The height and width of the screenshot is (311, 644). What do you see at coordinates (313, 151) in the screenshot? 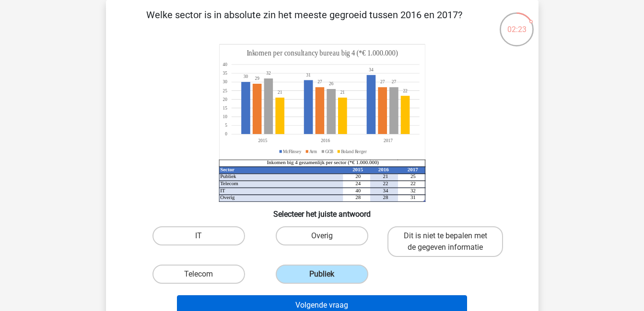
I see `tspan: Arm` at bounding box center [313, 151].